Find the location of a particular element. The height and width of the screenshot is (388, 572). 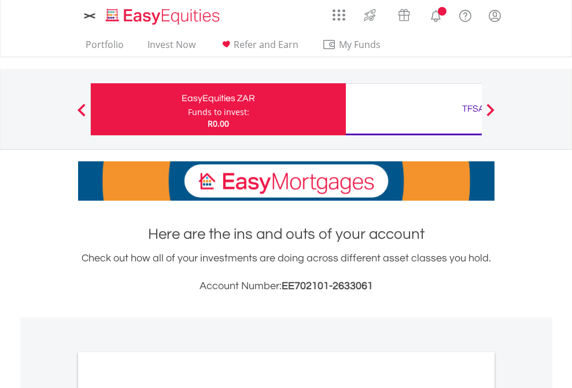

span: EE702101-2633061 is located at coordinates (327, 286).